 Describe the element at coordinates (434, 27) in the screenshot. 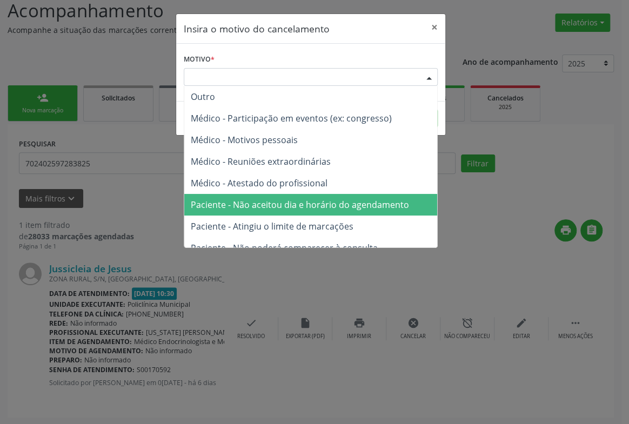

I see `button: Close` at that location.